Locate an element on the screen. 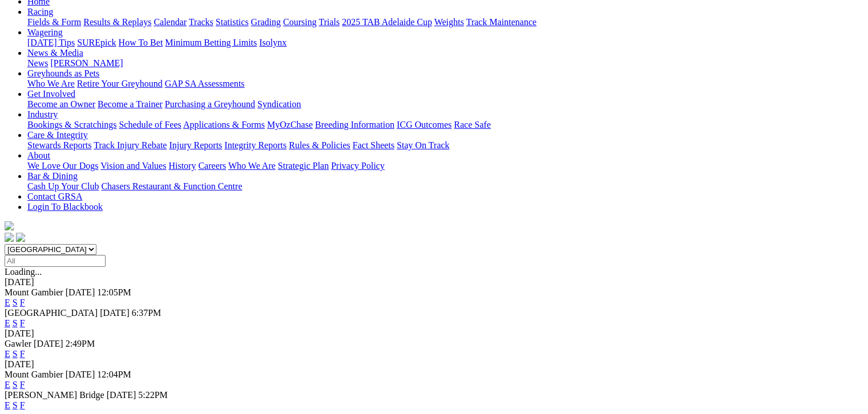  span: Loading... is located at coordinates (22, 271).